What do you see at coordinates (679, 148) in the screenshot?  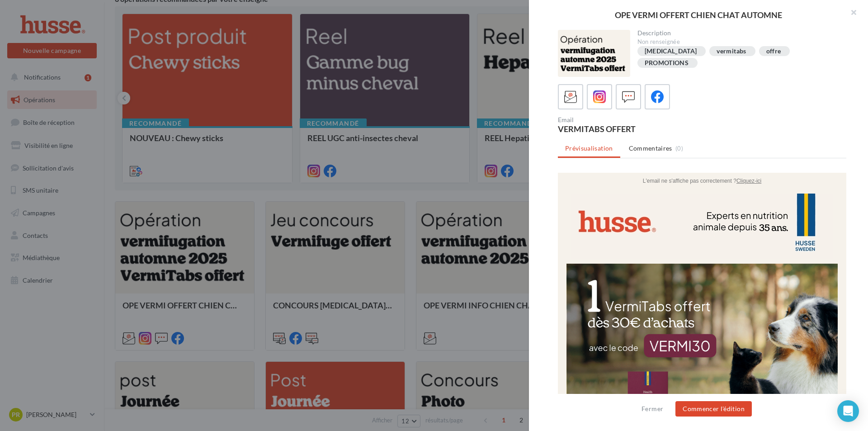 I see `span: (0)` at bounding box center [679, 148].